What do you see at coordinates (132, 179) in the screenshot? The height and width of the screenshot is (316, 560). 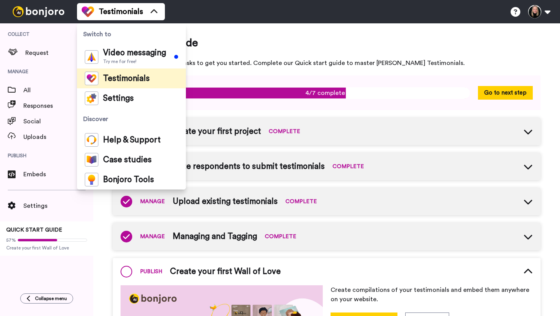 I see `a: Bonjoro Tools` at bounding box center [132, 179].